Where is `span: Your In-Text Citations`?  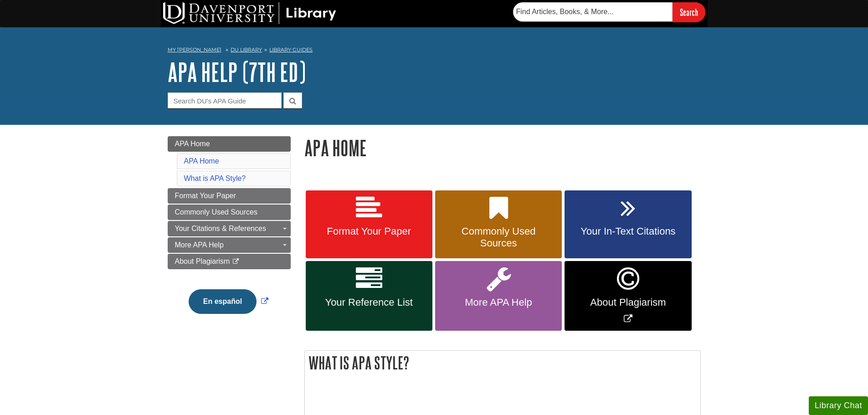 span: Your In-Text Citations is located at coordinates (627, 231).